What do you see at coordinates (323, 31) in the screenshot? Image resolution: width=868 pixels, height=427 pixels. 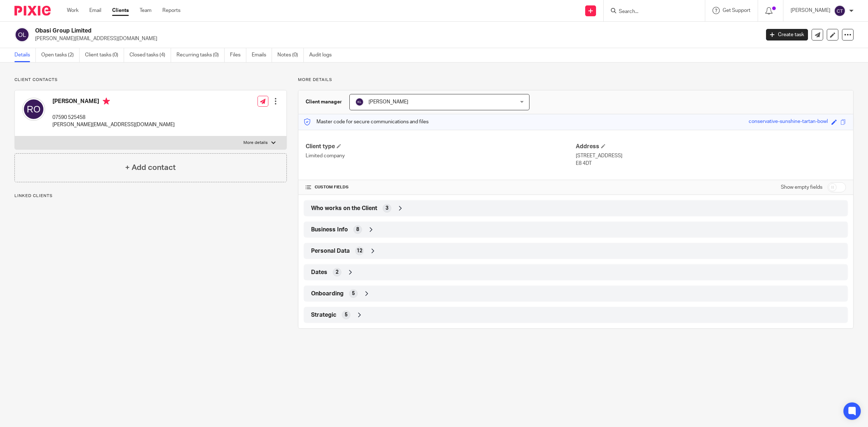 I see `h2: Obasi Group Limited` at bounding box center [323, 31].